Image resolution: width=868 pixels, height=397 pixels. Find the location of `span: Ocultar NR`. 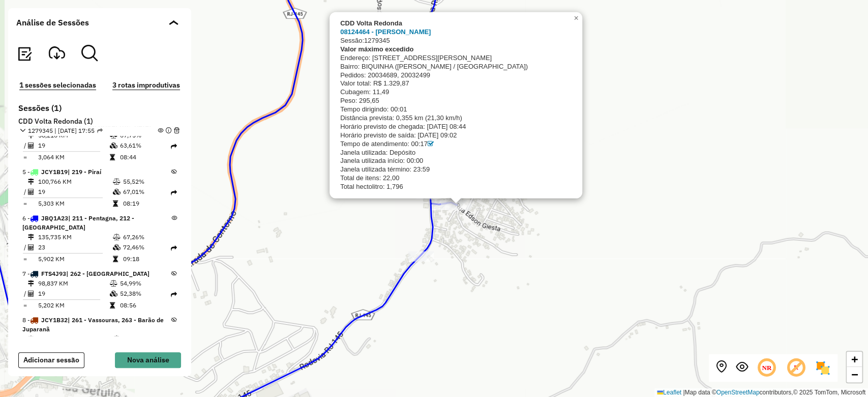

span: Ocultar NR is located at coordinates (767, 368).